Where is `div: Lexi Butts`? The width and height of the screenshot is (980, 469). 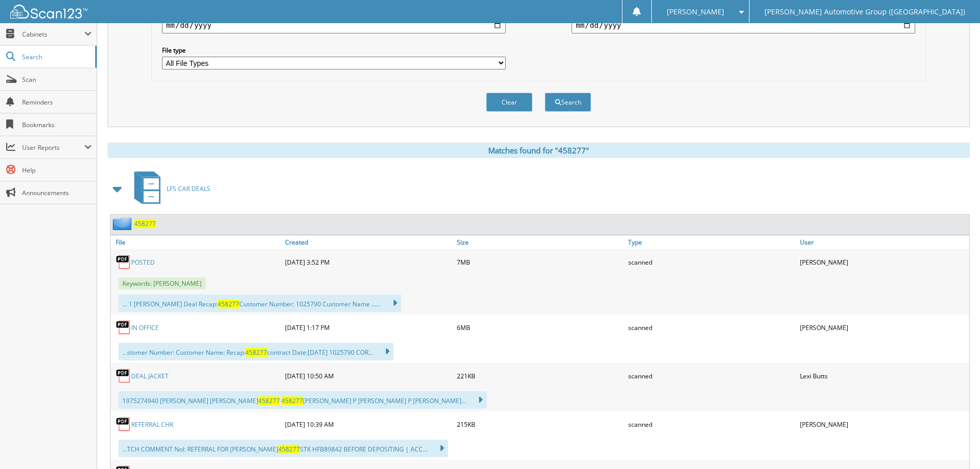 div: Lexi Butts is located at coordinates (884, 376).